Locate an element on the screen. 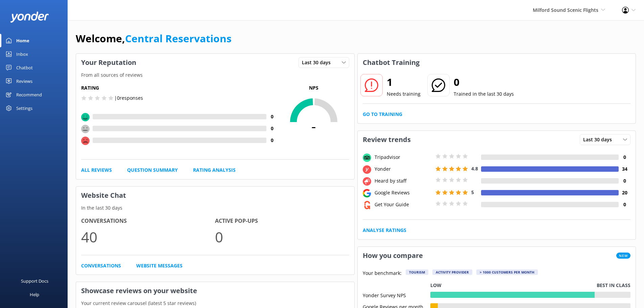 This screenshot has height=308, width=644. h3: Review trends is located at coordinates (387, 140).